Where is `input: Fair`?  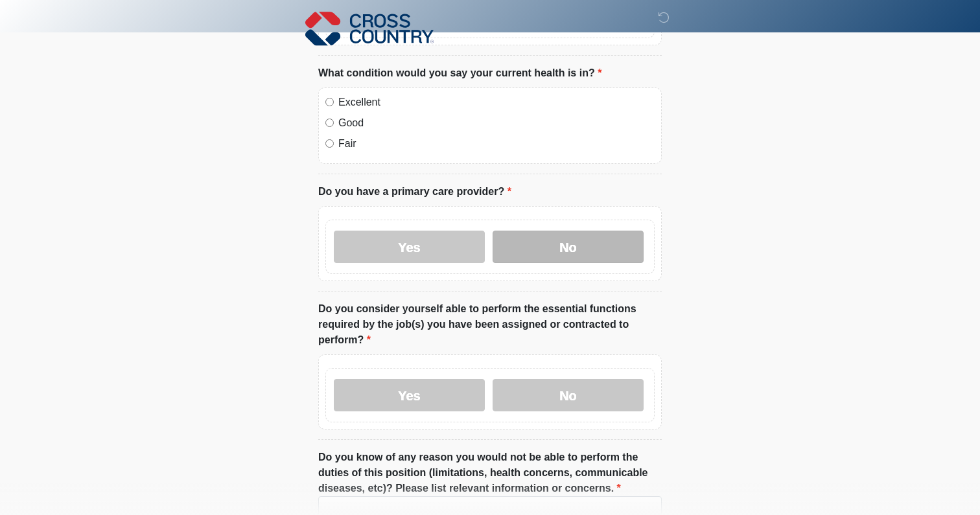 input: Fair is located at coordinates (330, 144).